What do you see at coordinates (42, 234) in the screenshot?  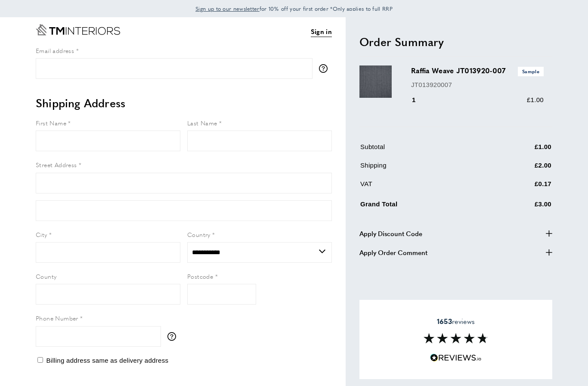 I see `span: City` at bounding box center [42, 234].